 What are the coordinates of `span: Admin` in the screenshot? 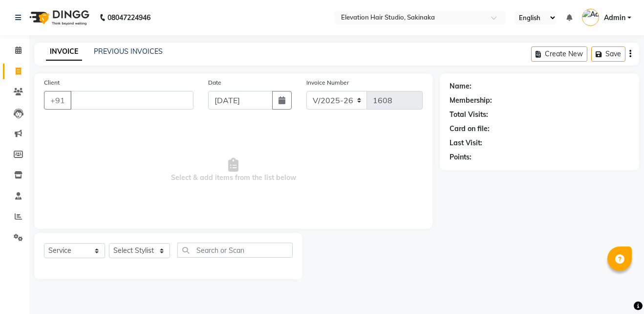 It's located at (614, 18).